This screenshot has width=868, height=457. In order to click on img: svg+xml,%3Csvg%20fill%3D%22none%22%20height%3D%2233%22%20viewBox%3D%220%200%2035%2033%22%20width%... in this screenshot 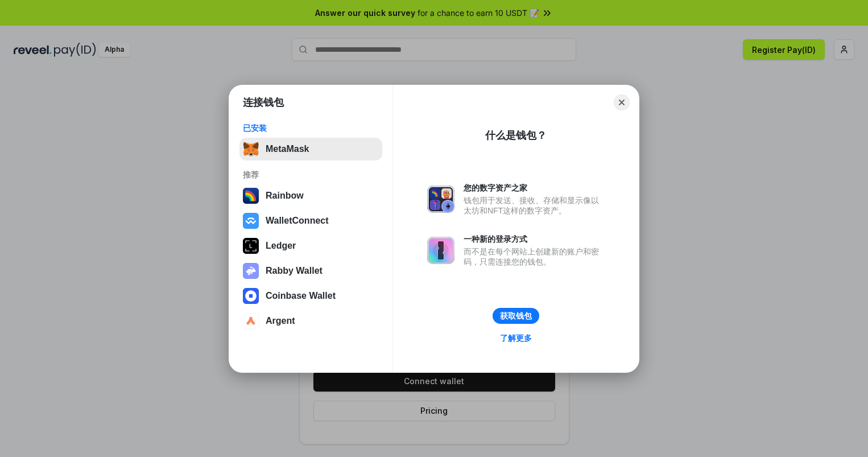, I will do `click(250, 149)`.